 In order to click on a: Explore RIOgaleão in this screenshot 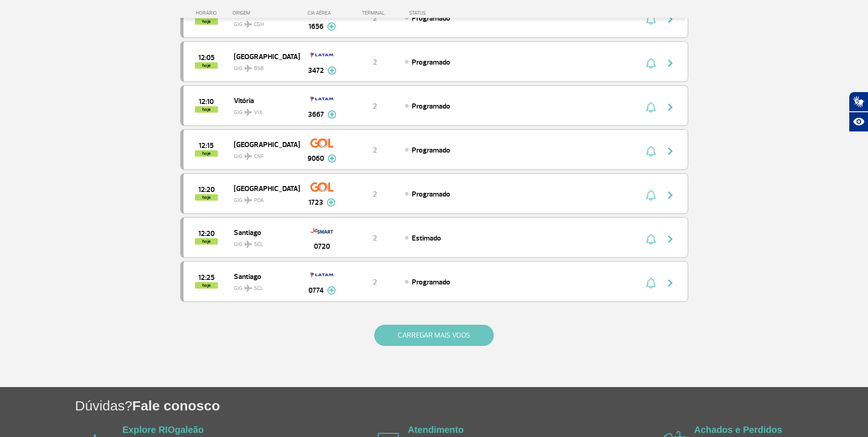, I will do `click(163, 429)`.